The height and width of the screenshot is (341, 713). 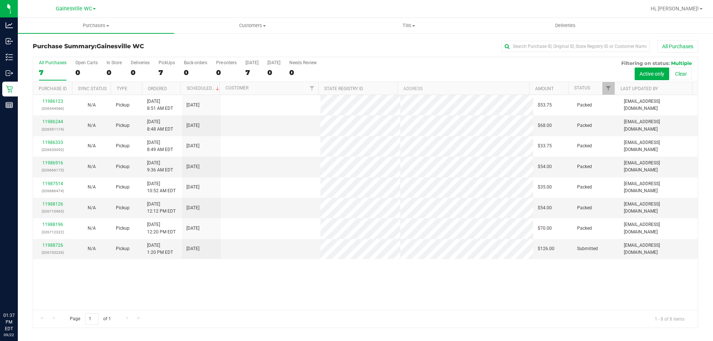 What do you see at coordinates (9, 335) in the screenshot?
I see `p: 09/22` at bounding box center [9, 335].